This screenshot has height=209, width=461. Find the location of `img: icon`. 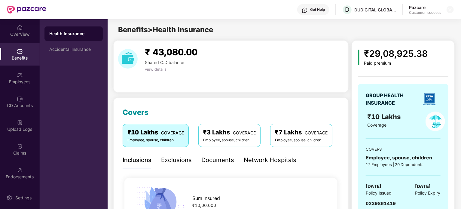

img: icon is located at coordinates (358, 57).